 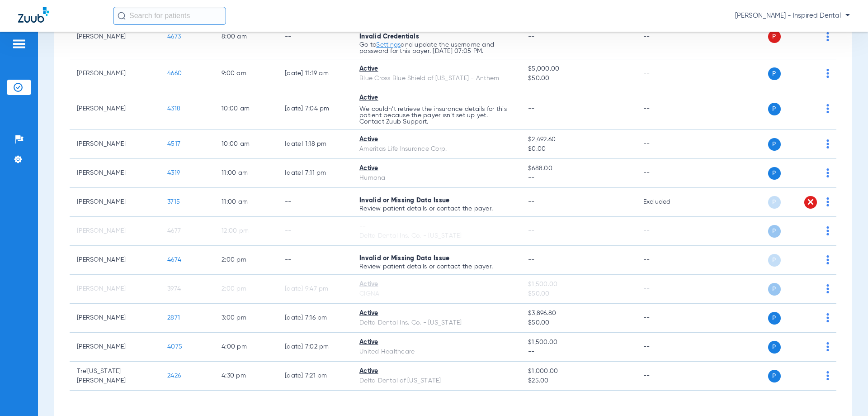 I want to click on span: 4319, so click(x=173, y=173).